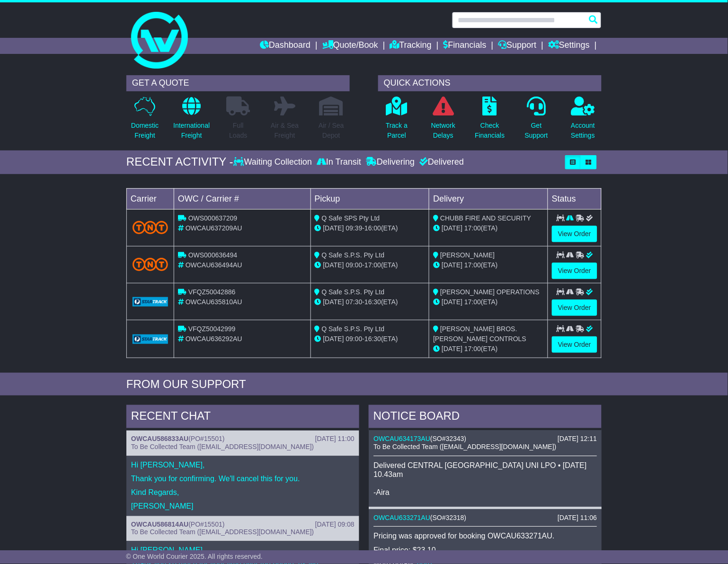 Image resolution: width=728 pixels, height=564 pixels. Describe the element at coordinates (194, 557) in the screenshot. I see `span: © One World Courier 2025. All rights reserved.` at that location.